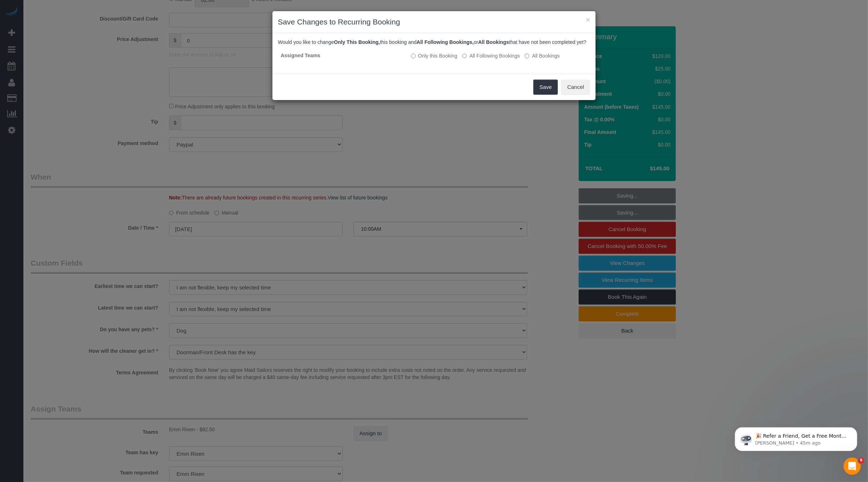  Describe the element at coordinates (22, 27) in the screenshot. I see `img: Profile image for Ellie` at that location.